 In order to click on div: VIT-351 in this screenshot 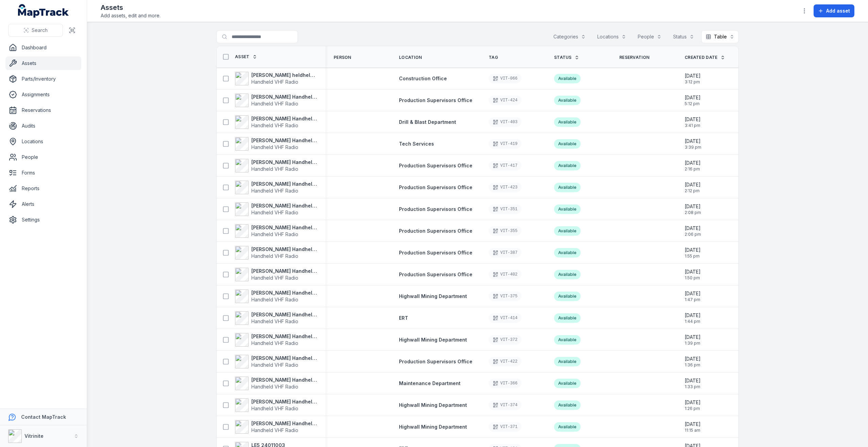, I will do `click(505, 209)`.